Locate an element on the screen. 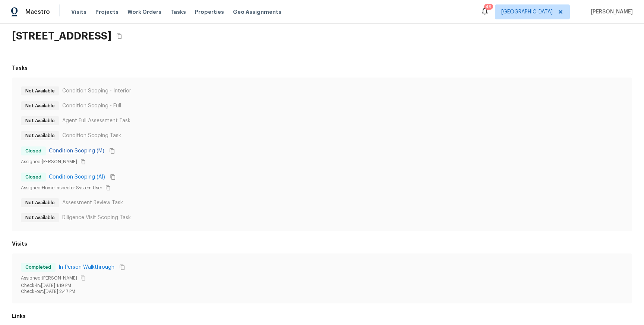 This screenshot has width=644, height=325. p: Assigned: Home Inspector System User is located at coordinates (62, 188).